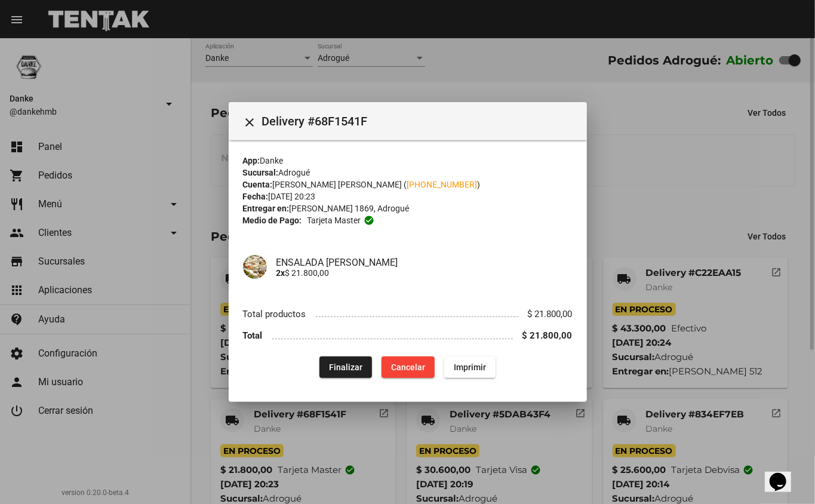 Image resolution: width=815 pixels, height=504 pixels. Describe the element at coordinates (424, 273) in the screenshot. I see `p: $ 21.800,00` at that location.